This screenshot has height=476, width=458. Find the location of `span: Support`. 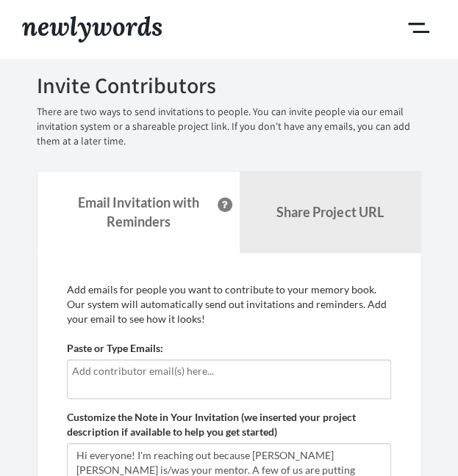

span: Support is located at coordinates (55, 17).